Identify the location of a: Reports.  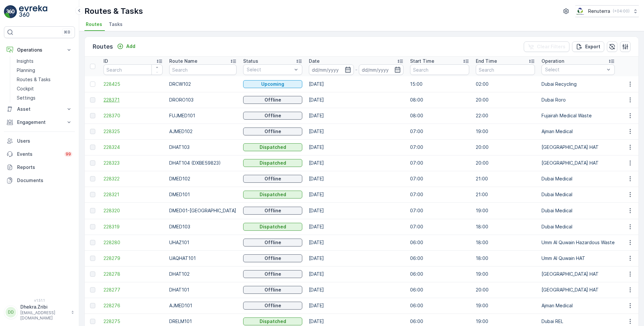
(40, 168).